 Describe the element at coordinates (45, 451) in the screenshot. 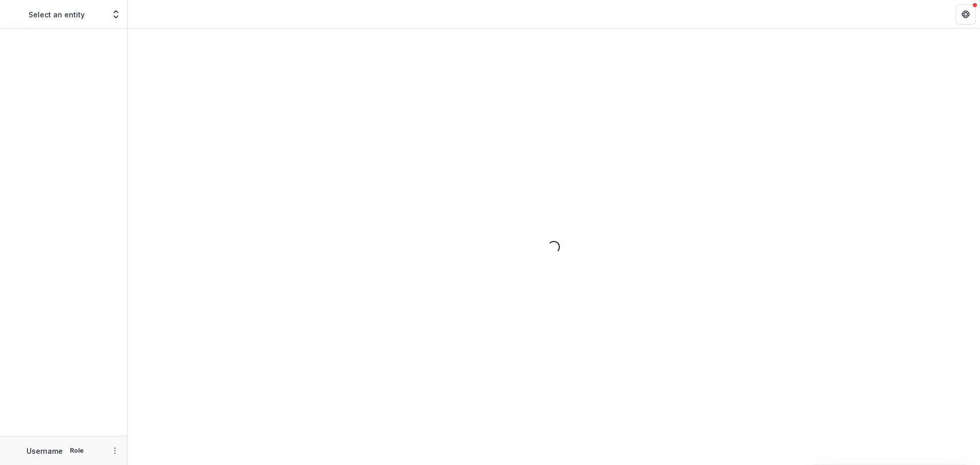

I see `p: Username` at that location.